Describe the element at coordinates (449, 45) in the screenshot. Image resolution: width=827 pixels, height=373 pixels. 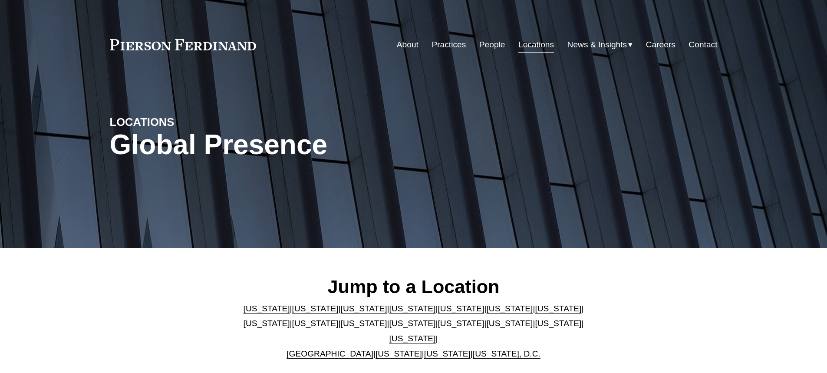
I see `a: Practices` at that location.